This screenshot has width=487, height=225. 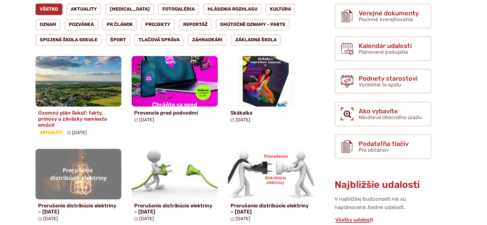 I want to click on a: Šport, so click(x=118, y=40).